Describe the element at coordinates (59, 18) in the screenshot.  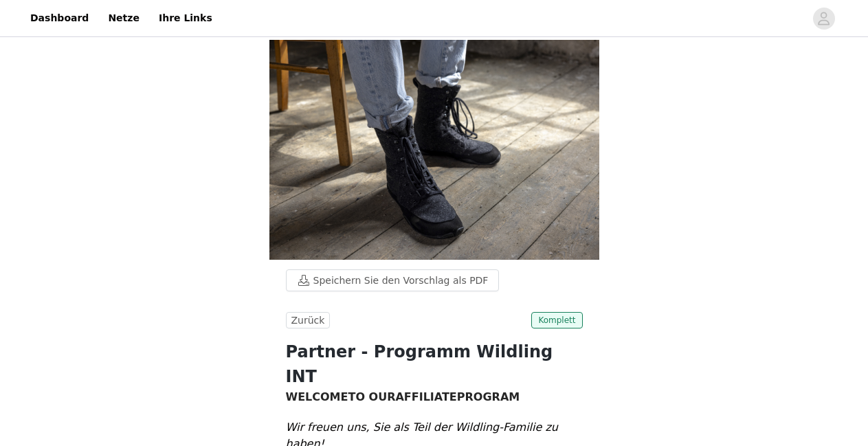
I see `a: Dashboard` at that location.